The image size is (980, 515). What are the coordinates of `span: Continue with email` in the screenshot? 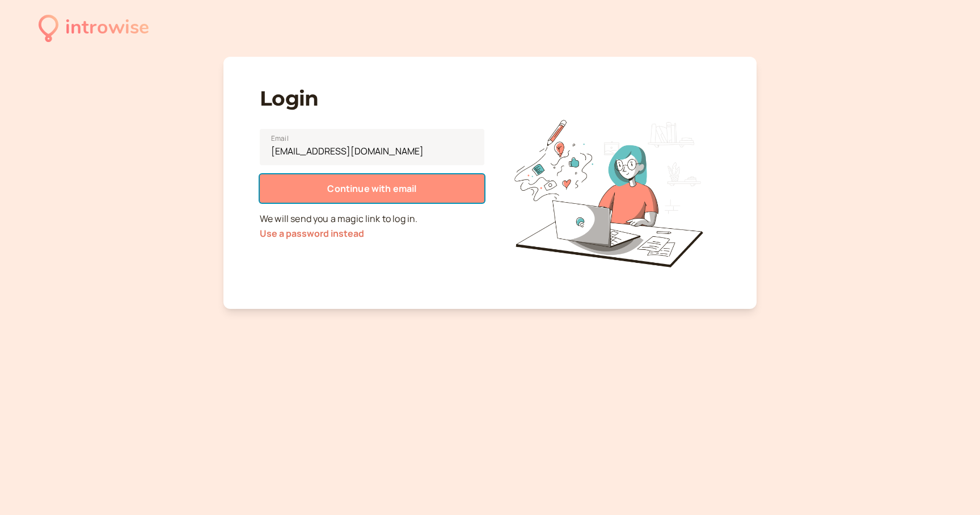 It's located at (371, 188).